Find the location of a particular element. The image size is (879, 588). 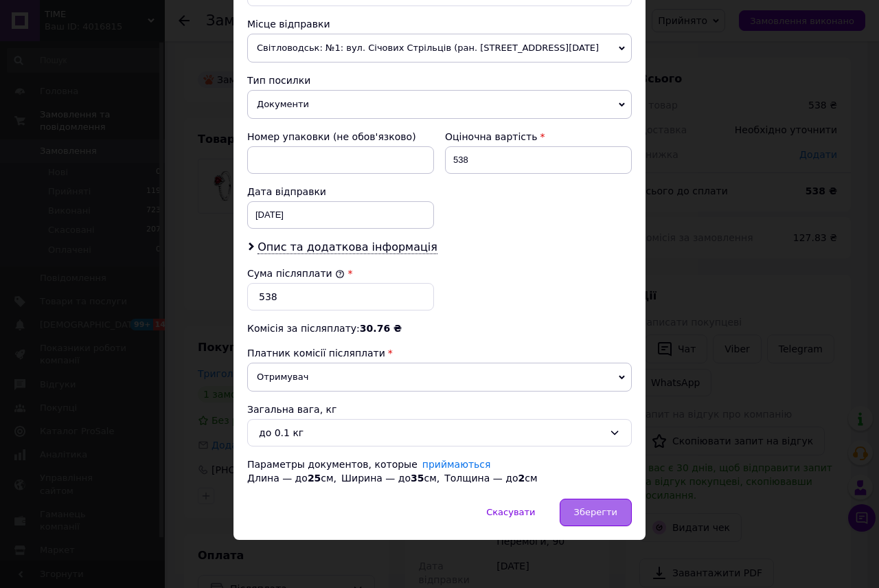

span: Отримувач is located at coordinates (440, 377).